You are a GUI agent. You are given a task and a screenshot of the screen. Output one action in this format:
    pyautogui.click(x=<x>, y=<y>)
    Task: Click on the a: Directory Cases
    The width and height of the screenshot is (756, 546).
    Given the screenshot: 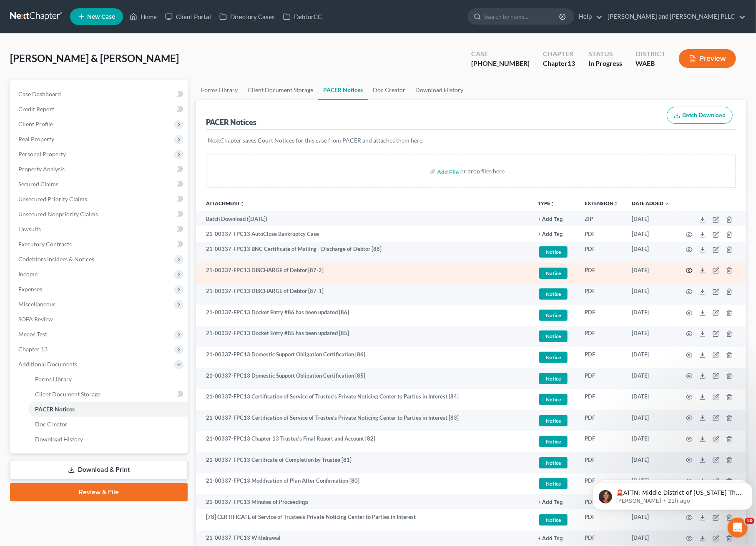 What is the action you would take?
    pyautogui.click(x=247, y=16)
    